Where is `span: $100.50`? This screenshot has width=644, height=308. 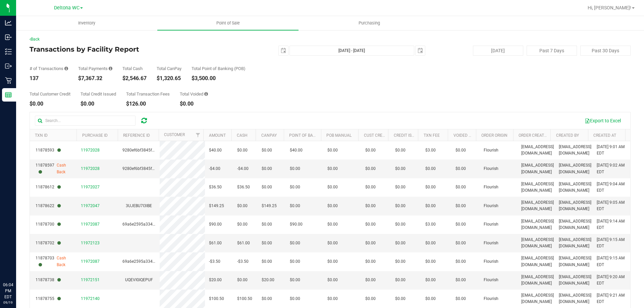
span: $100.50 is located at coordinates (244, 299).